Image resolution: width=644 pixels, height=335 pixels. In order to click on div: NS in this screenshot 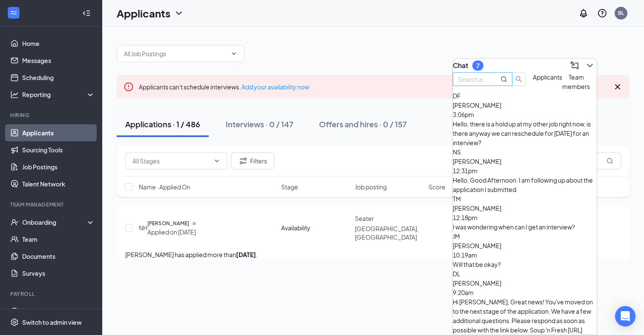, I will do `click(525, 152)`.